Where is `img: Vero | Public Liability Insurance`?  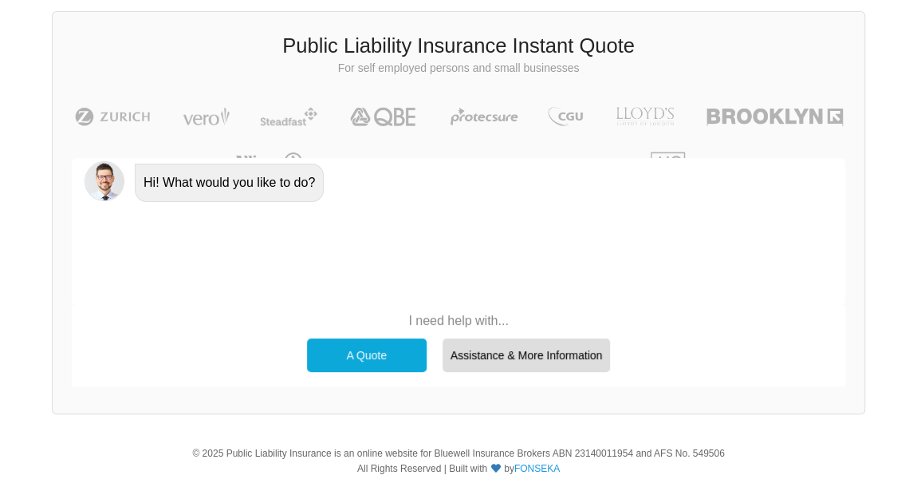 img: Vero | Public Liability Insurance is located at coordinates (206, 116).